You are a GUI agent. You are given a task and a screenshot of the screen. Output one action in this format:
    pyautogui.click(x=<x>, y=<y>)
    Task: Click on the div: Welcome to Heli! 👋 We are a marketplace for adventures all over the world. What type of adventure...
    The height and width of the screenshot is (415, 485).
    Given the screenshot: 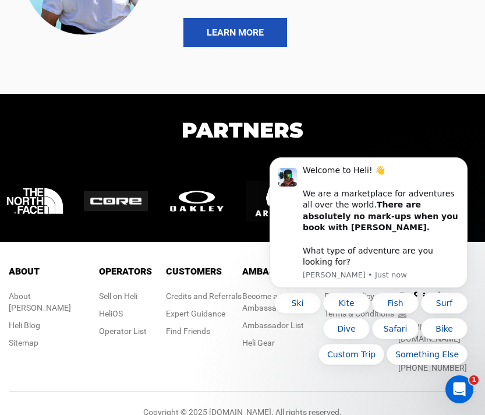 What is the action you would take?
    pyautogui.click(x=129, y=65)
    